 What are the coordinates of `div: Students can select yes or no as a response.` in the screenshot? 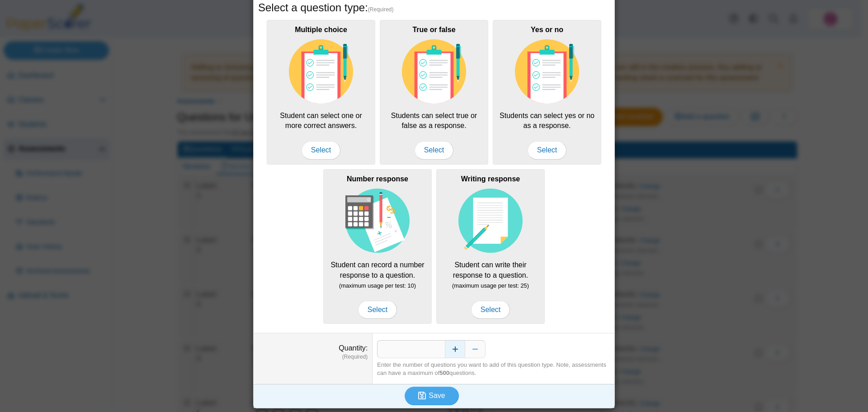 It's located at (547, 92).